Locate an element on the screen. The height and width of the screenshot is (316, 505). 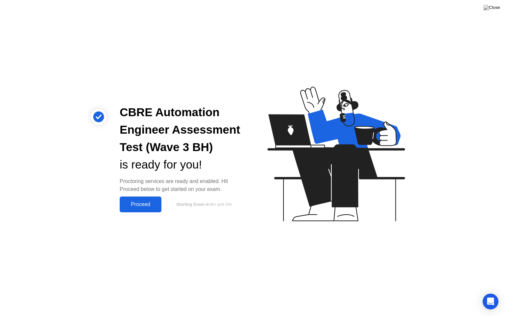
div: Open Intercom Messenger is located at coordinates (491, 301).